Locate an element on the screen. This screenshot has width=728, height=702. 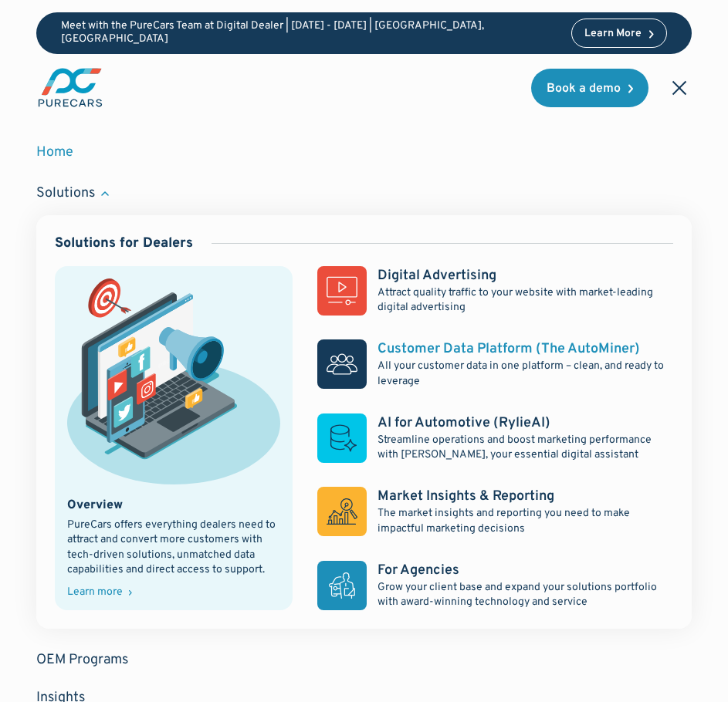
a: Customer Data Platform (The AutoMiner)All your customer data in one platform – clean, and ready t... is located at coordinates (495, 364).